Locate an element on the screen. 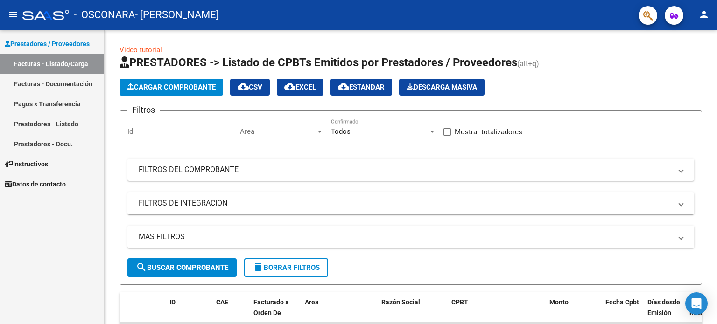 Image resolution: width=717 pixels, height=324 pixels. h3: Filtros is located at coordinates (143, 110).